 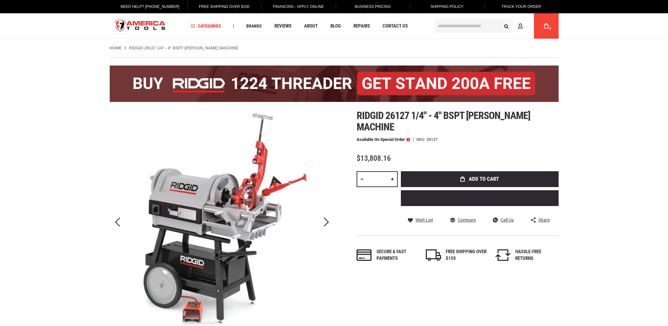 I want to click on img: returns, so click(x=503, y=255).